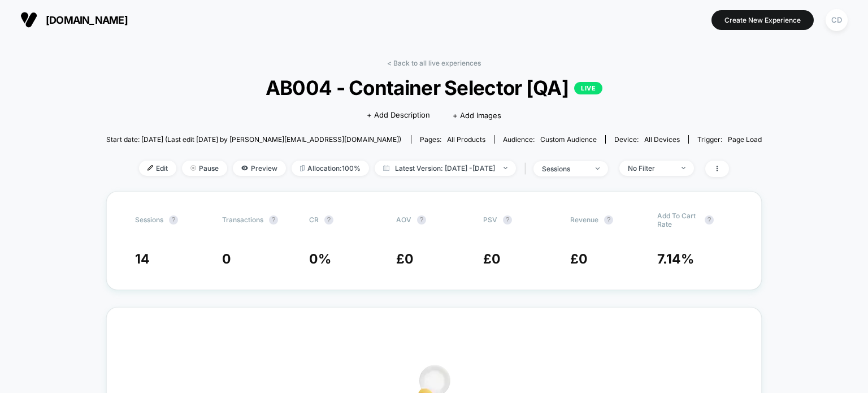  What do you see at coordinates (675, 259) in the screenshot?
I see `span: 7.14 %` at bounding box center [675, 259].